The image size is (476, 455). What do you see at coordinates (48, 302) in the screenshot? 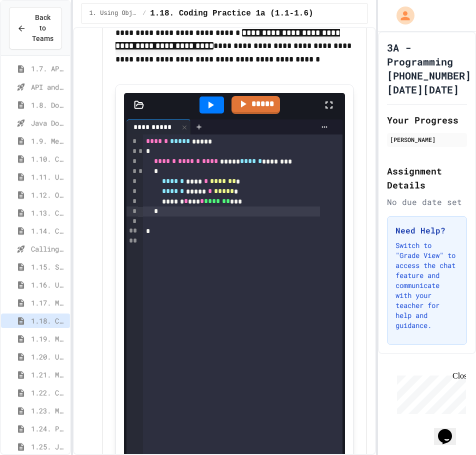
I see `span: 1.17. Mixed Up Code Practice 1.1-1.6` at bounding box center [48, 302].